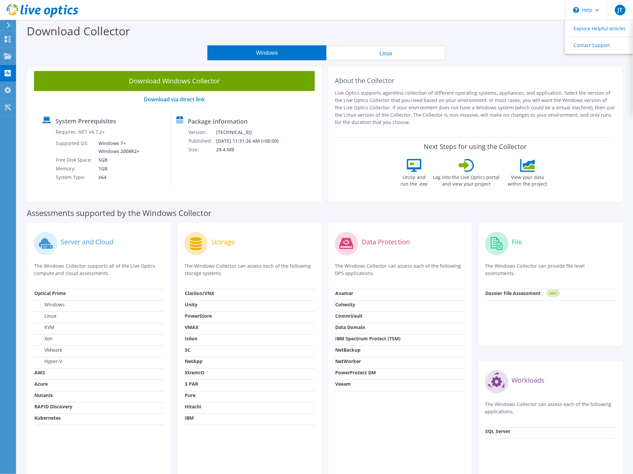 Image resolution: width=633 pixels, height=474 pixels. What do you see at coordinates (191, 304) in the screenshot?
I see `strong: Unity` at bounding box center [191, 304].